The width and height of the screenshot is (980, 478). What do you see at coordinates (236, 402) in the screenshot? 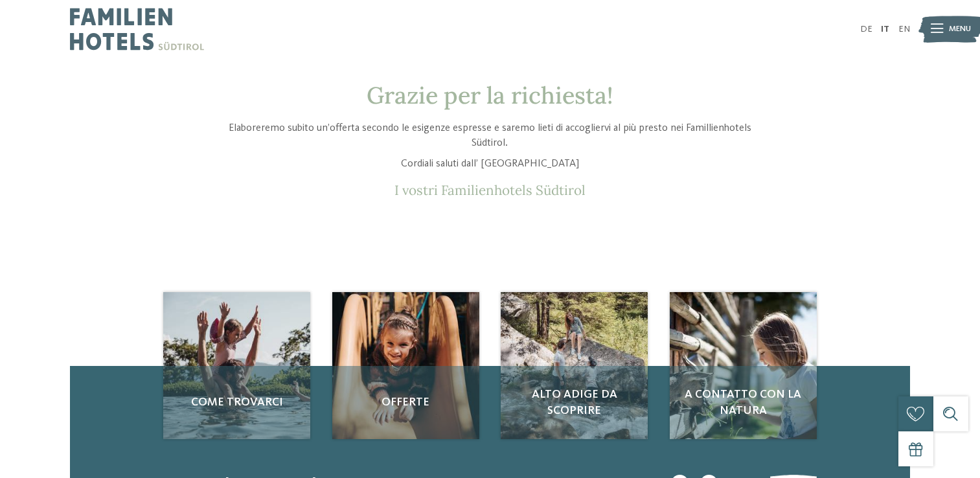
I see `span: Come trovarci` at bounding box center [236, 402].